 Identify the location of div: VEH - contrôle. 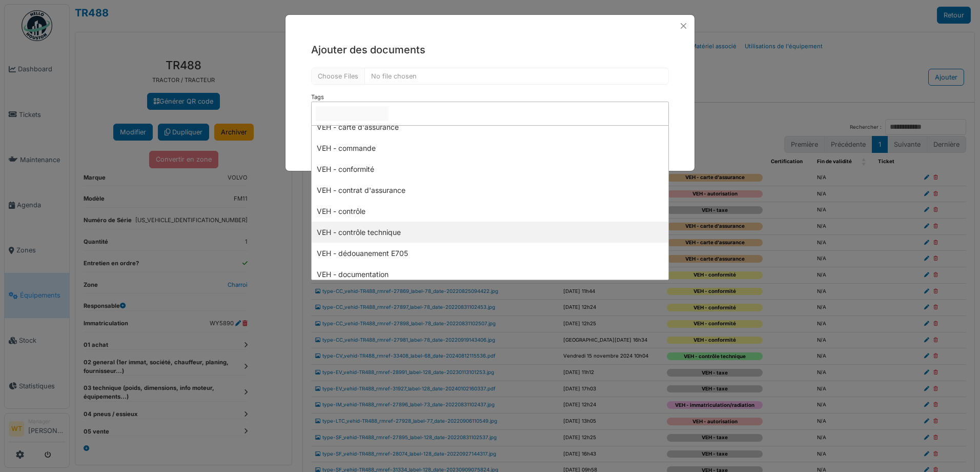
(490, 211).